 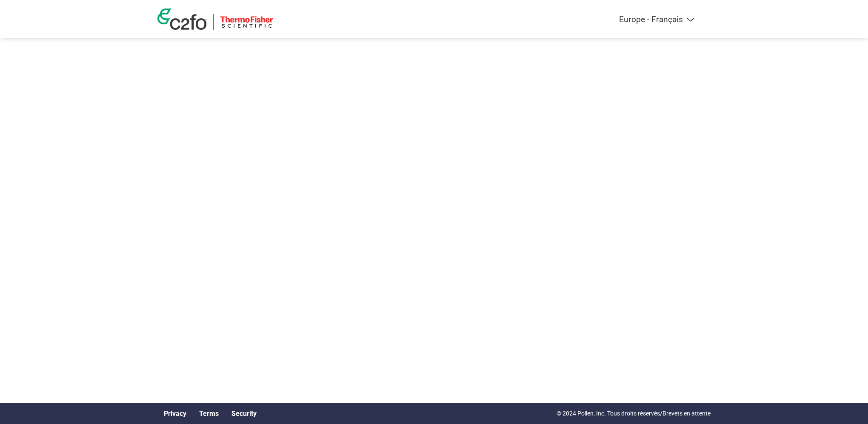 I want to click on a: Terms, so click(x=209, y=413).